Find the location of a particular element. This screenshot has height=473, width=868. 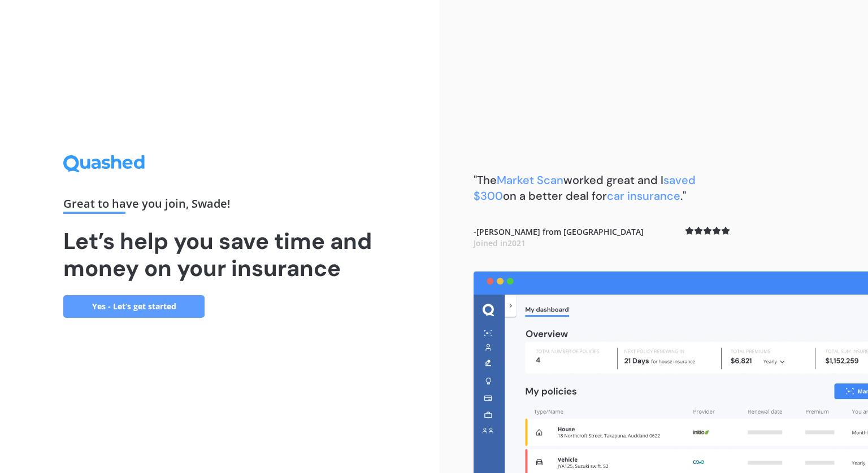

span: Market Scan is located at coordinates (530, 180).